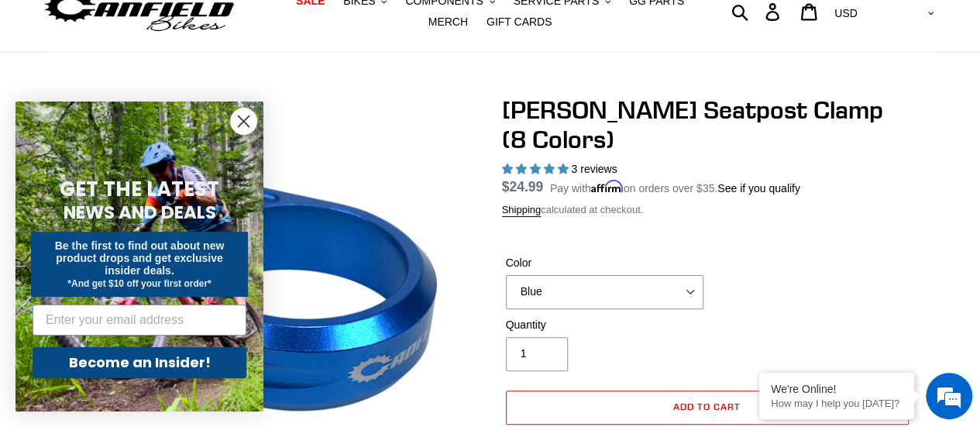 The image size is (980, 427). What do you see at coordinates (707, 406) in the screenshot?
I see `span: Add to cart` at bounding box center [707, 406].